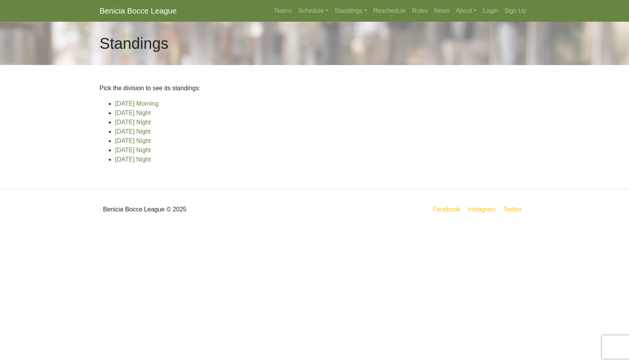 This screenshot has height=364, width=629. What do you see at coordinates (420, 11) in the screenshot?
I see `a: Rules` at bounding box center [420, 11].